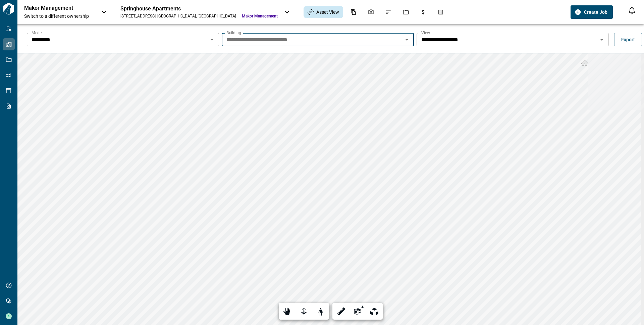 This screenshot has height=325, width=644. What do you see at coordinates (632, 11) in the screenshot?
I see `button: Open notification feed` at bounding box center [632, 11].